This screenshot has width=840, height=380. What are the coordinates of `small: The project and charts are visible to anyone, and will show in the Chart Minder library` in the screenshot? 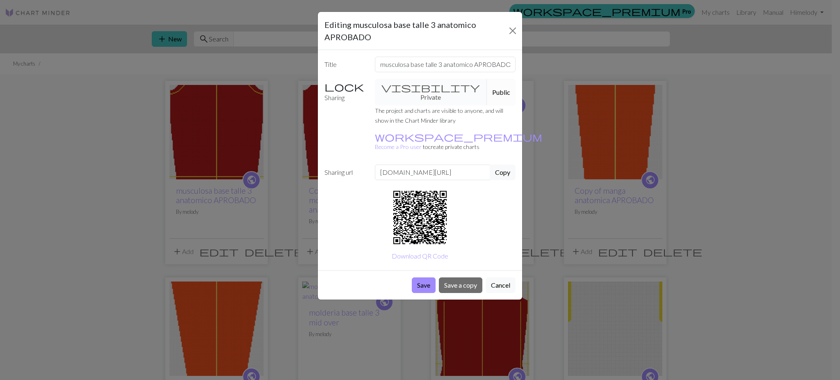 It's located at (439, 115).